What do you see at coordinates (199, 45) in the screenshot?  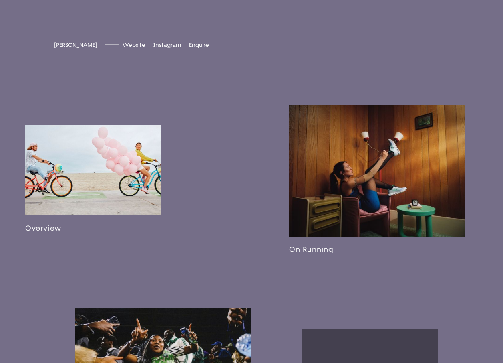 I see `span: Enquire` at bounding box center [199, 45].